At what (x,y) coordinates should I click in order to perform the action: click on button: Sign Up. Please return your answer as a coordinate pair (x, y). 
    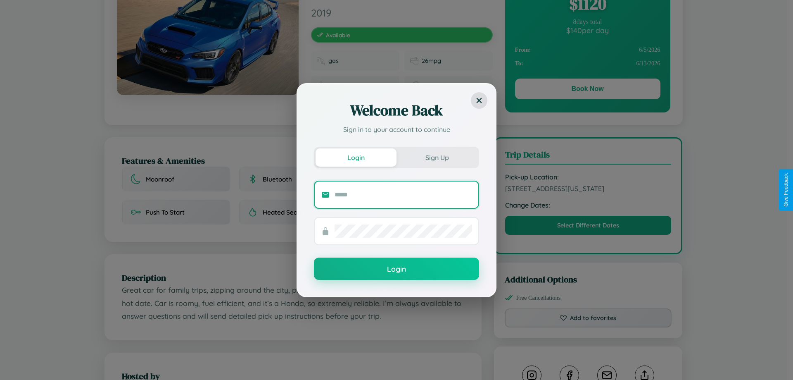
    Looking at the image, I should click on (437, 157).